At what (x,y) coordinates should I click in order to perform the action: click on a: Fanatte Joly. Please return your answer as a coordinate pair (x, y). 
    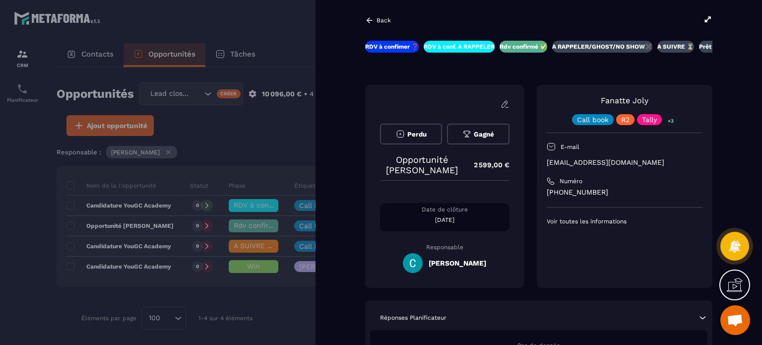
    Looking at the image, I should click on (624, 100).